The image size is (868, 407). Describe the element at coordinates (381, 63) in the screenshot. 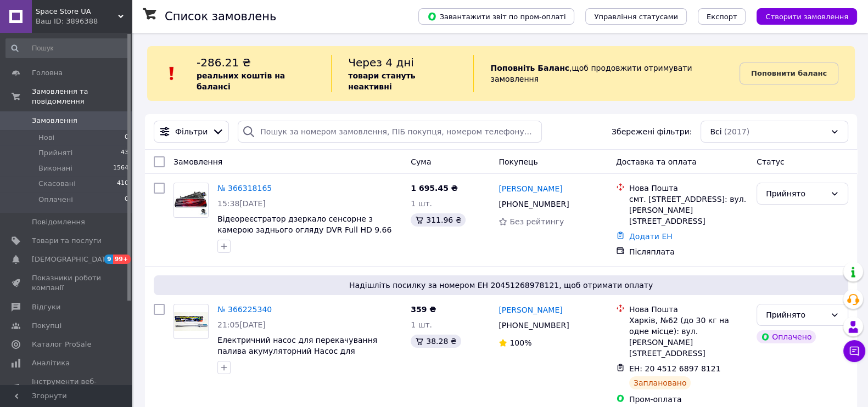

I see `span: Через 4 дні` at that location.